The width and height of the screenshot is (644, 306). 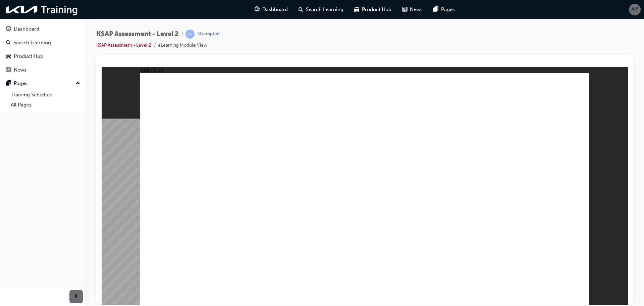 I want to click on div: Product Hub, so click(x=28, y=56).